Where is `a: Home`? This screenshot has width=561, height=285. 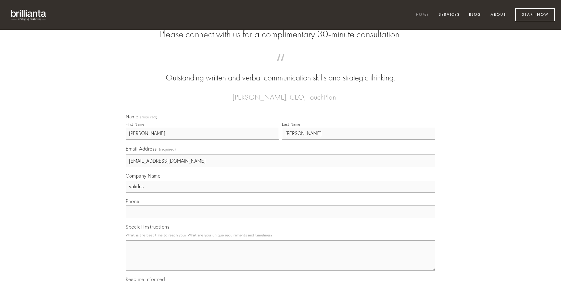
a: Home is located at coordinates (422, 15).